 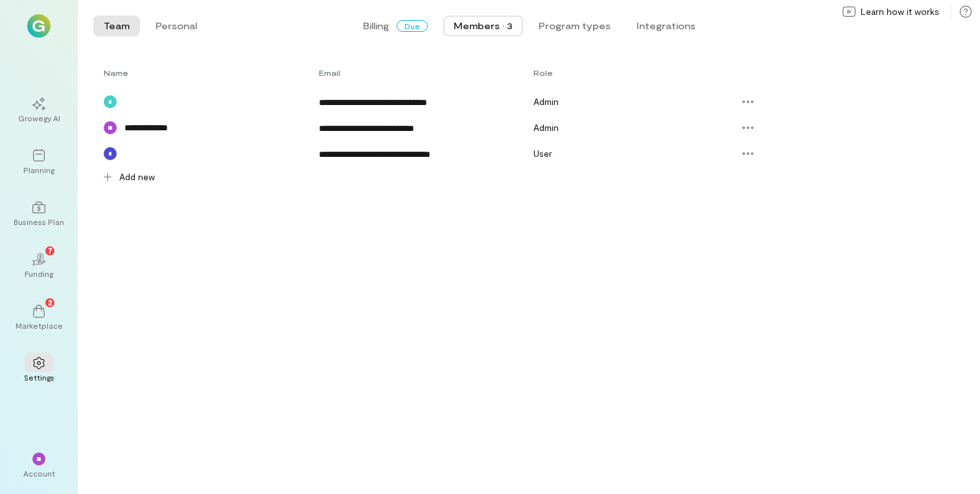 I want to click on a: Funding, so click(x=39, y=266).